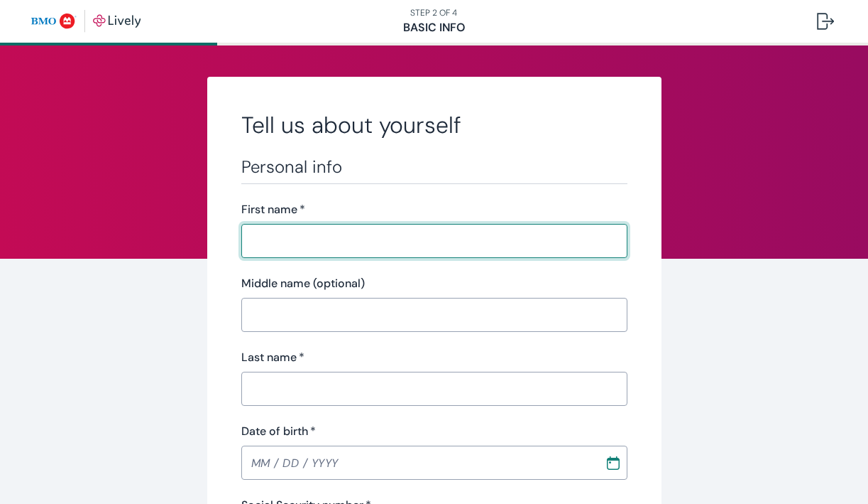  I want to click on input: MM / DD / YYYY, so click(418, 463).